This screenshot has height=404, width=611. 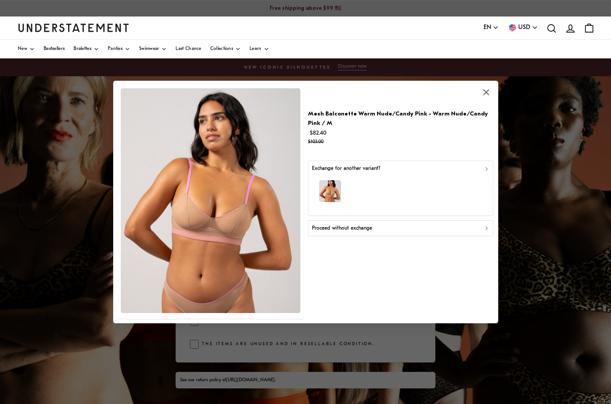 I want to click on p: Mesh Balconette Warm Nude/Candy Pink - Warm Nude/Candy Pink / M, so click(x=401, y=119).